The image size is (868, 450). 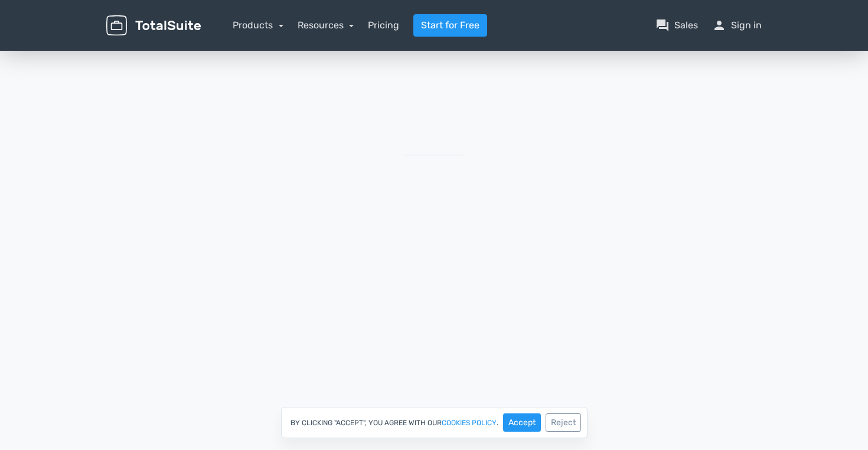 What do you see at coordinates (563, 423) in the screenshot?
I see `button: Reject` at bounding box center [563, 423].